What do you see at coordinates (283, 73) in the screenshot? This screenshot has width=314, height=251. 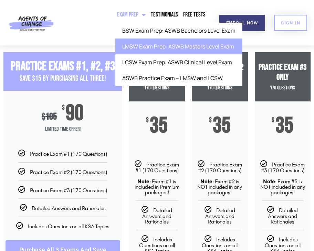 I see `h3: Practice Exam #3 ONLY` at bounding box center [283, 73].